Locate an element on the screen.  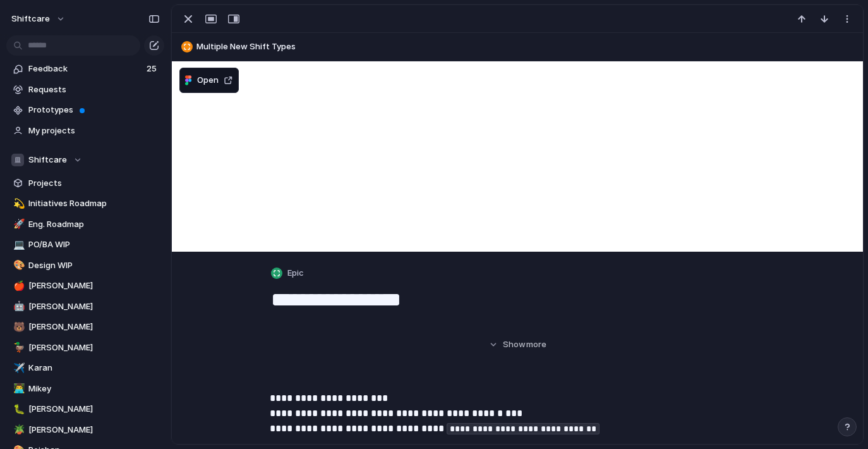
button: Shiftcare is located at coordinates (85, 160).